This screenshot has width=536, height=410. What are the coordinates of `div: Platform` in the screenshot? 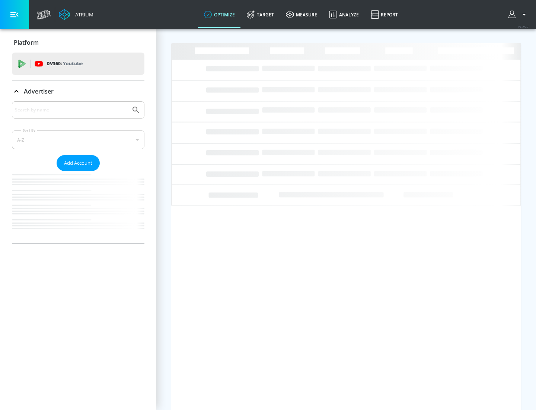 It's located at (78, 42).